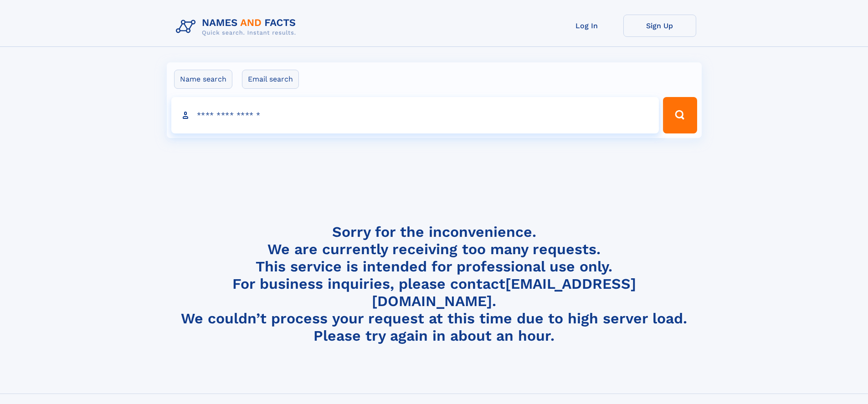  What do you see at coordinates (237, 27) in the screenshot?
I see `img: Logo Names and Facts` at bounding box center [237, 27].